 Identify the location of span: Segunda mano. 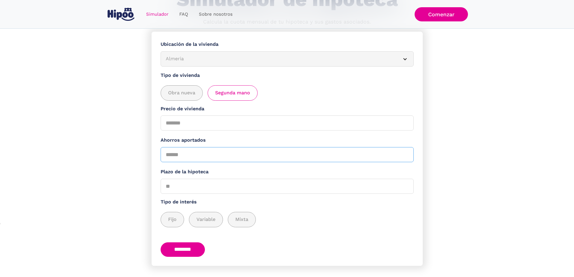
(233, 93).